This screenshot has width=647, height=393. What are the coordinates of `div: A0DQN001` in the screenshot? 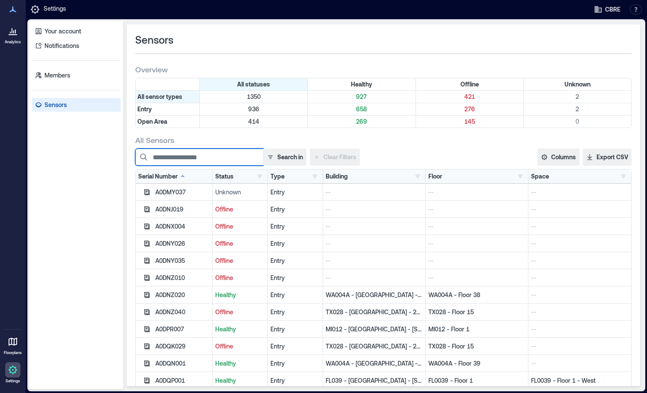 It's located at (182, 363).